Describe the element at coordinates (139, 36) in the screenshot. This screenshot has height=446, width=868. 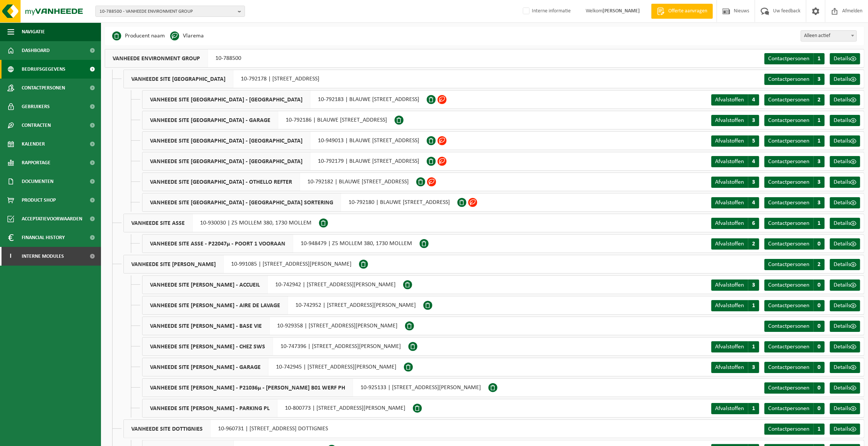
I see `li: Producent naam` at that location.